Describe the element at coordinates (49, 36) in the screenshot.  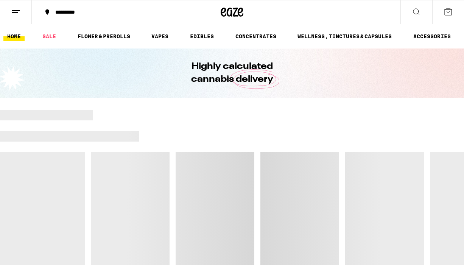
I see `a: SALE` at that location.